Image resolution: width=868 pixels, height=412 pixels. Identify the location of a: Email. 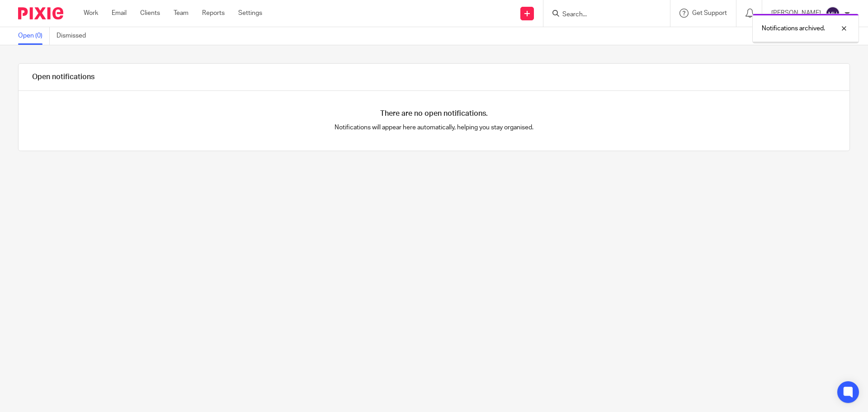
(119, 13).